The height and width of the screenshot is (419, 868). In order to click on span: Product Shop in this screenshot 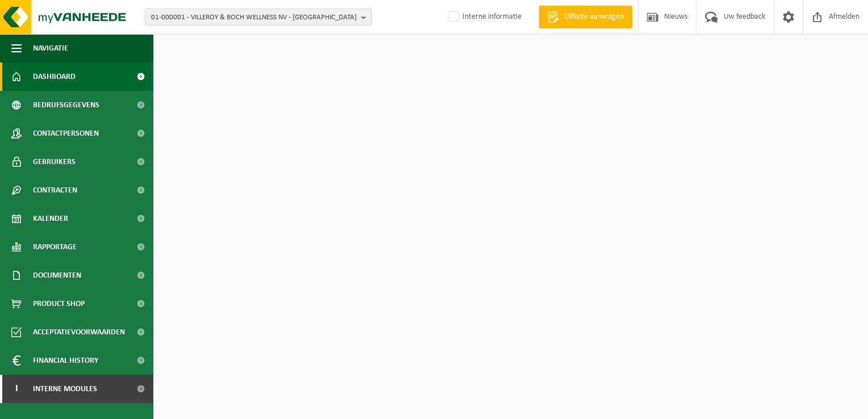, I will do `click(59, 304)`.